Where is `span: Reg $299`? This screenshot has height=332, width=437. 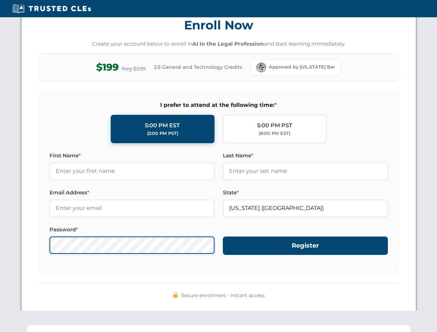 span: Reg $299 is located at coordinates (134, 69).